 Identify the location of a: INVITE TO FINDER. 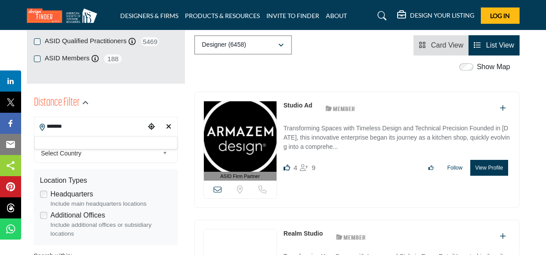
(293, 15).